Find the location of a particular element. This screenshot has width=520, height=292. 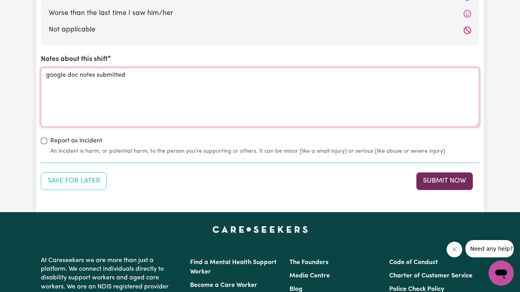

a: Careseekers home page is located at coordinates (260, 229).